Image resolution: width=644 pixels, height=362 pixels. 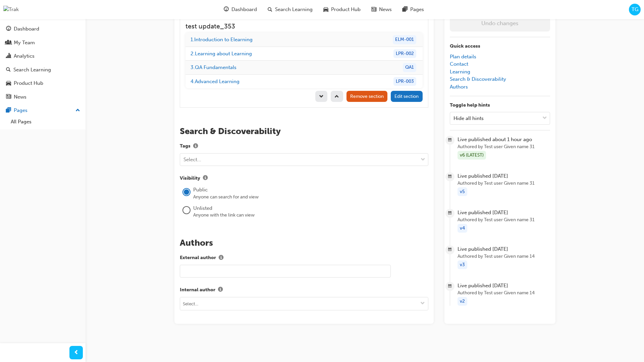 What do you see at coordinates (43, 29) in the screenshot?
I see `a: Dashboard` at bounding box center [43, 29].